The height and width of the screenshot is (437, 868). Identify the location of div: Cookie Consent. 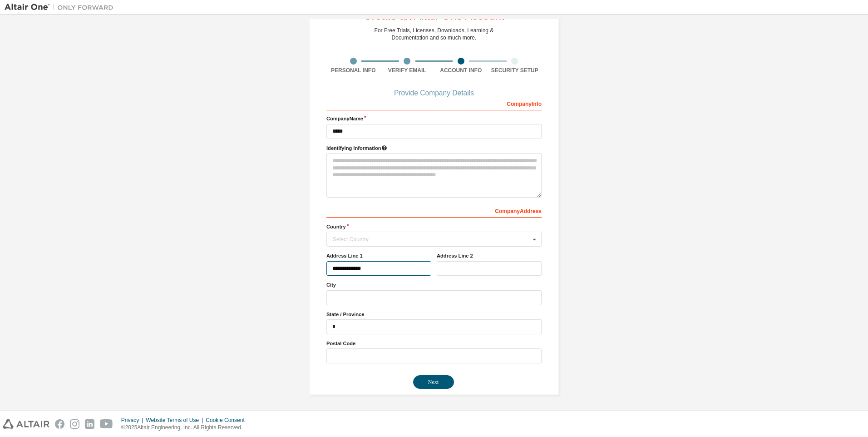
(227, 420).